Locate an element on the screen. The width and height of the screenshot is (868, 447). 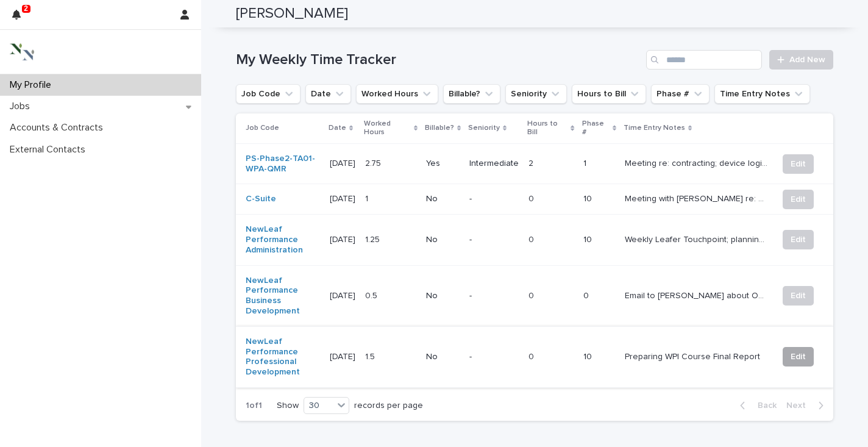
p: Meeting re: contracting; device login and troubleshooting; email to Kristina; correspondence with... is located at coordinates (697, 162).